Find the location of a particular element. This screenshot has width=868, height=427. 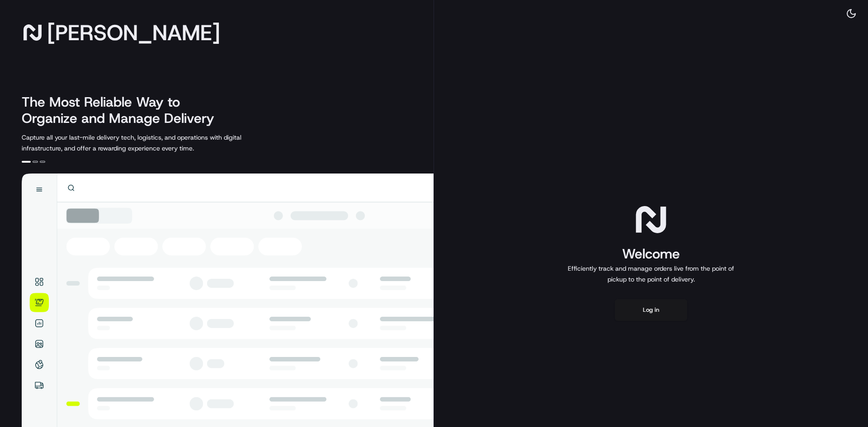

p: Capture all your last-mile delivery tech, logistics, and operations with digital infrastructure, ... is located at coordinates (151, 142).